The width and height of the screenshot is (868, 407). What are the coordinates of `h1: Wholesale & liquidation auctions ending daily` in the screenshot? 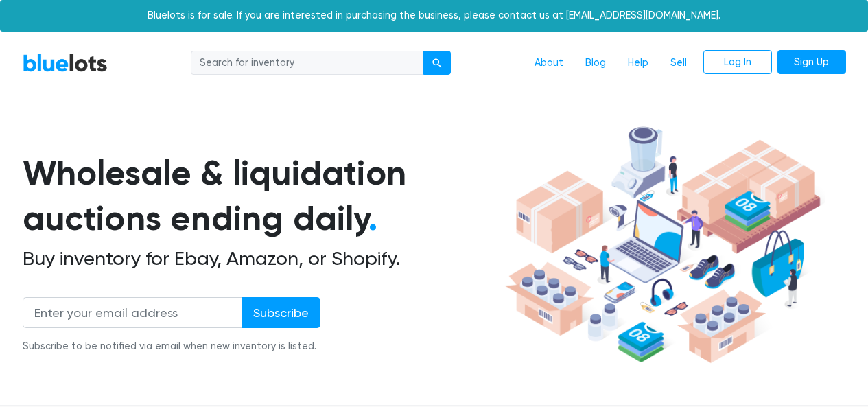 It's located at (261, 195).